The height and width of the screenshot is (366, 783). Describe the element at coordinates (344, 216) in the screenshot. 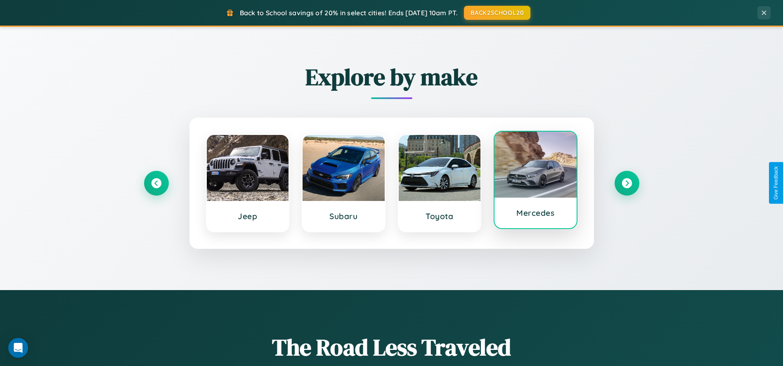

I see `h3: Subaru` at that location.